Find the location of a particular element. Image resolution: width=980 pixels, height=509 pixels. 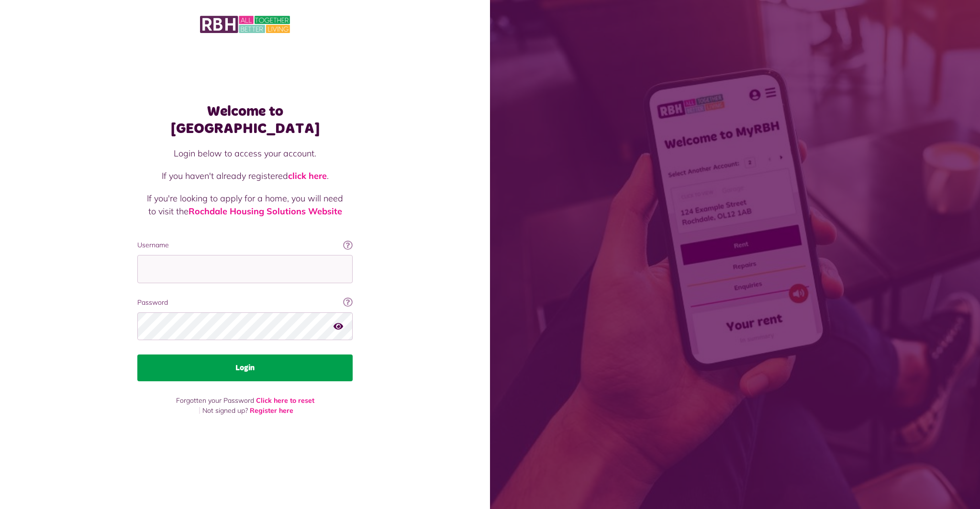

button: Login is located at coordinates (245, 368).